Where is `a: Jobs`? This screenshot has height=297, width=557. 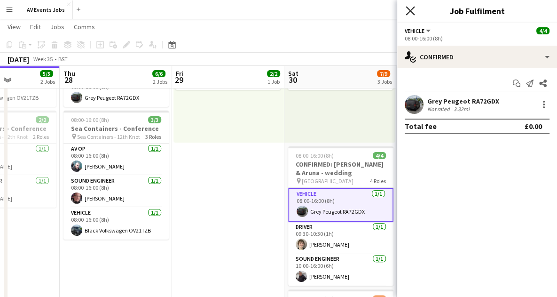
a: Jobs is located at coordinates (57, 27).